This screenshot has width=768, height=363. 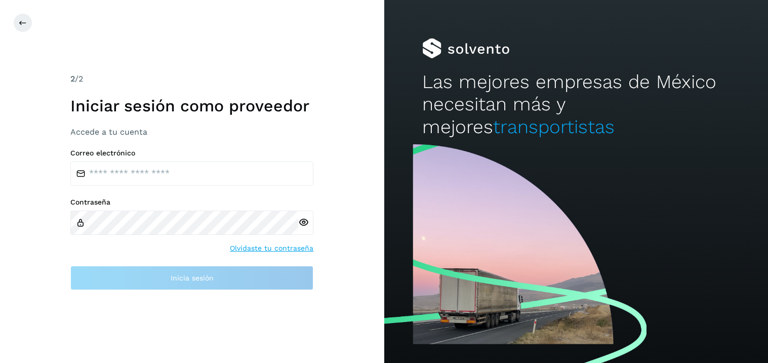 What do you see at coordinates (192, 278) in the screenshot?
I see `button: Inicia sesión` at bounding box center [192, 278].